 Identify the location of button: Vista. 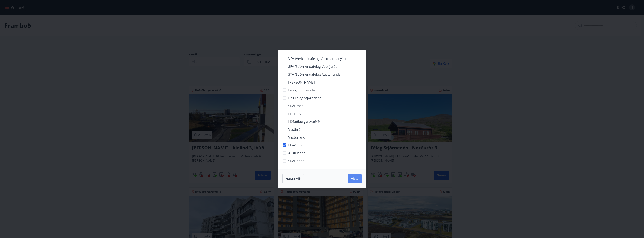
(355, 178).